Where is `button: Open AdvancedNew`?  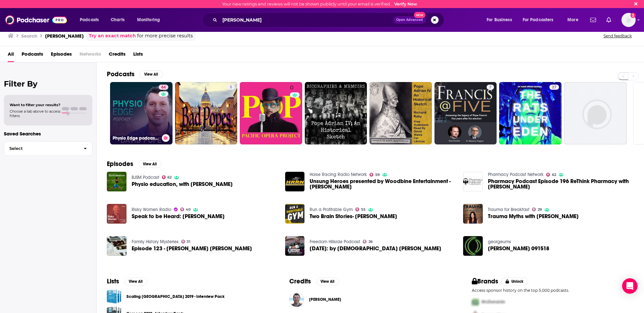 button: Open AdvancedNew is located at coordinates (410, 20).